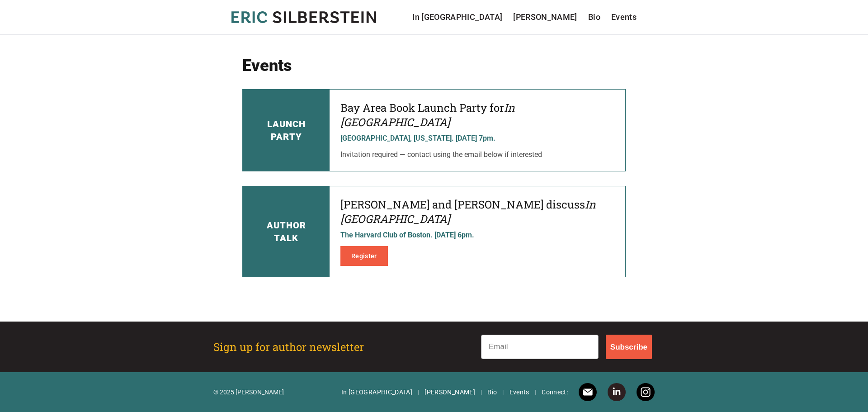  Describe the element at coordinates (289, 347) in the screenshot. I see `h2: Sign up for author newsletter` at that location.